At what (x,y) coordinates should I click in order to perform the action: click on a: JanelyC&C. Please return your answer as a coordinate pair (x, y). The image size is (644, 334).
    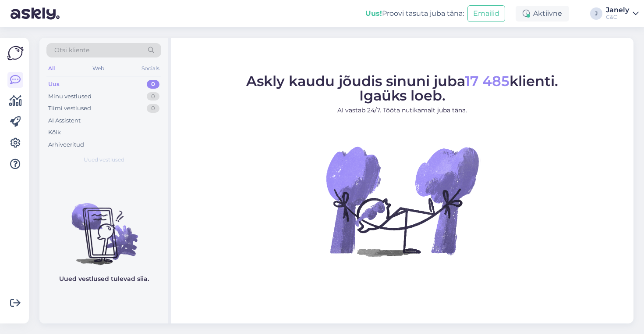
    Looking at the image, I should click on (622, 14).